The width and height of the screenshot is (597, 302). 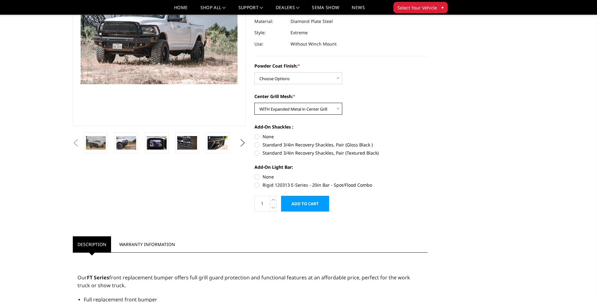 What do you see at coordinates (341, 185) in the screenshot?
I see `label: Rigid 120313 E-Series - 20in Bar - Spot/Flood Combo` at bounding box center [341, 185].